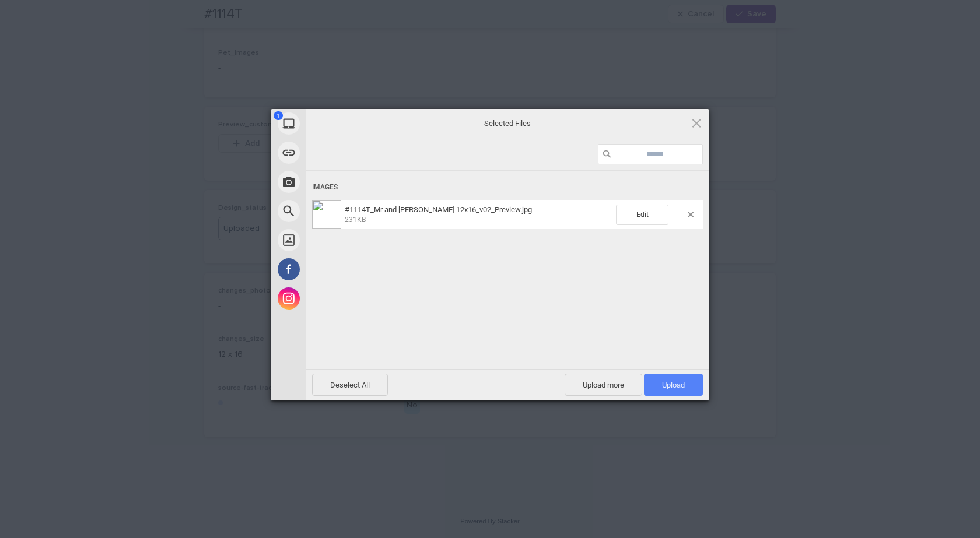 This screenshot has height=538, width=980. What do you see at coordinates (341, 182) in the screenshot?
I see `div: Take Photo` at bounding box center [341, 182].